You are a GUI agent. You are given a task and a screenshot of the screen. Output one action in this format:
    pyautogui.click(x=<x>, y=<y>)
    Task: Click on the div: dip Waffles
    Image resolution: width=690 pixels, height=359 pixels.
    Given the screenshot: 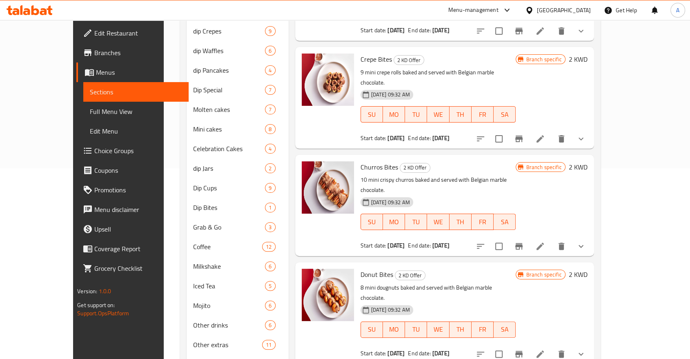 What is the action you would take?
    pyautogui.click(x=229, y=51)
    